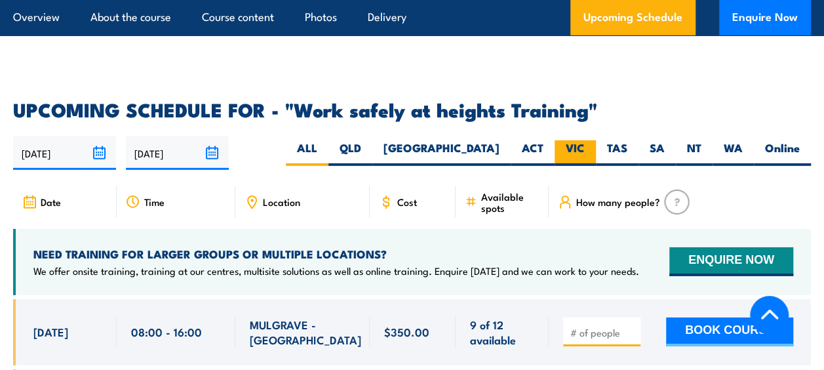  I want to click on span: Location, so click(281, 201).